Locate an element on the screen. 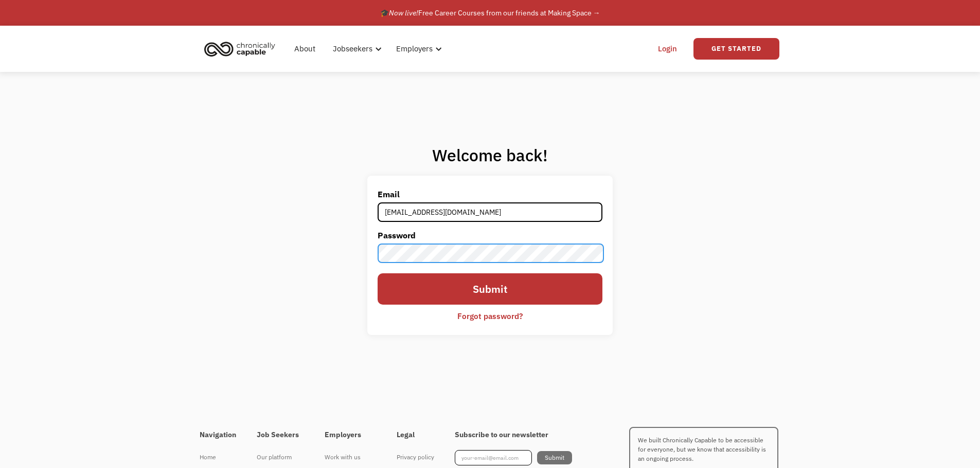  form: Email Form 2 is located at coordinates (490, 255).